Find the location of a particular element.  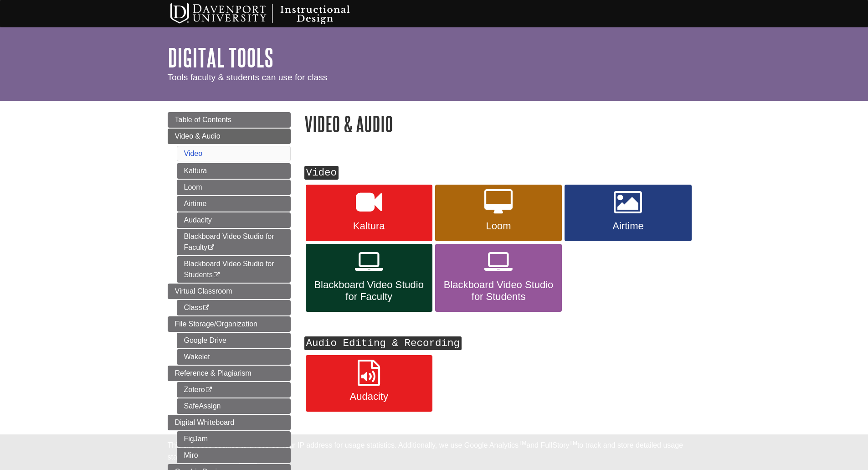

span: Video & Audio is located at coordinates (198, 136).